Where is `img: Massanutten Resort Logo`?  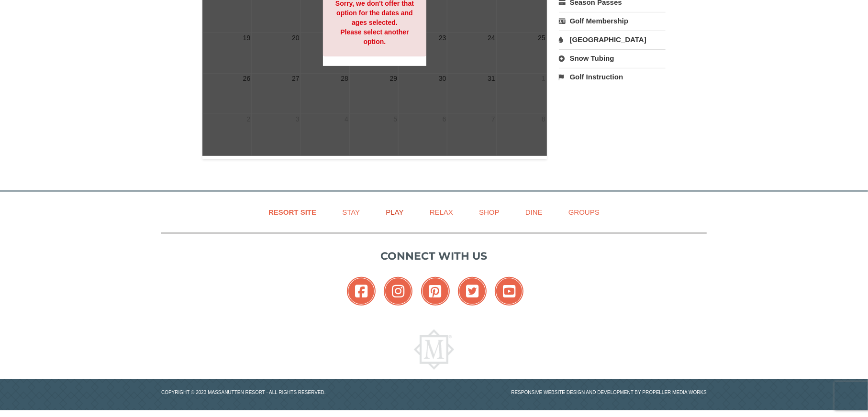
img: Massanutten Resort Logo is located at coordinates (434, 350).